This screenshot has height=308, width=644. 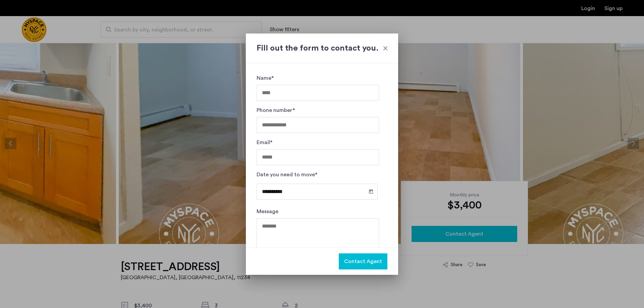 What do you see at coordinates (322, 48) in the screenshot?
I see `h2: Fill out the form to contact you.` at bounding box center [322, 48].